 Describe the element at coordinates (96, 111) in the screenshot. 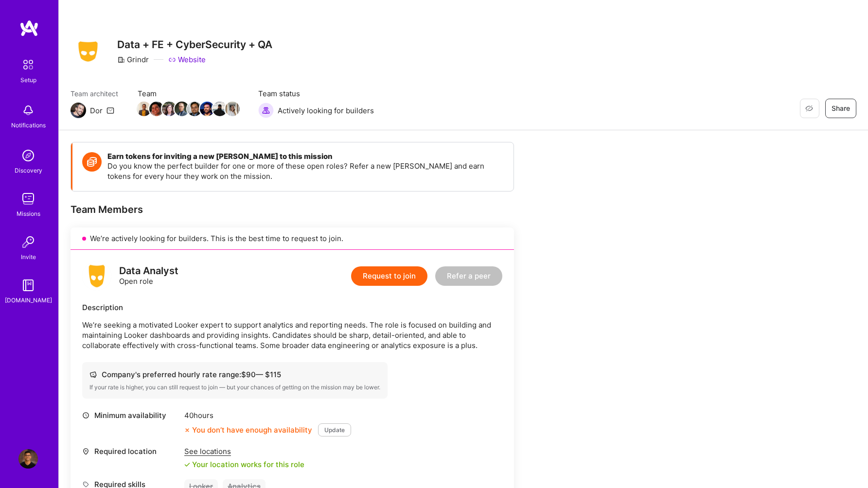

I see `div: Dor` at that location.